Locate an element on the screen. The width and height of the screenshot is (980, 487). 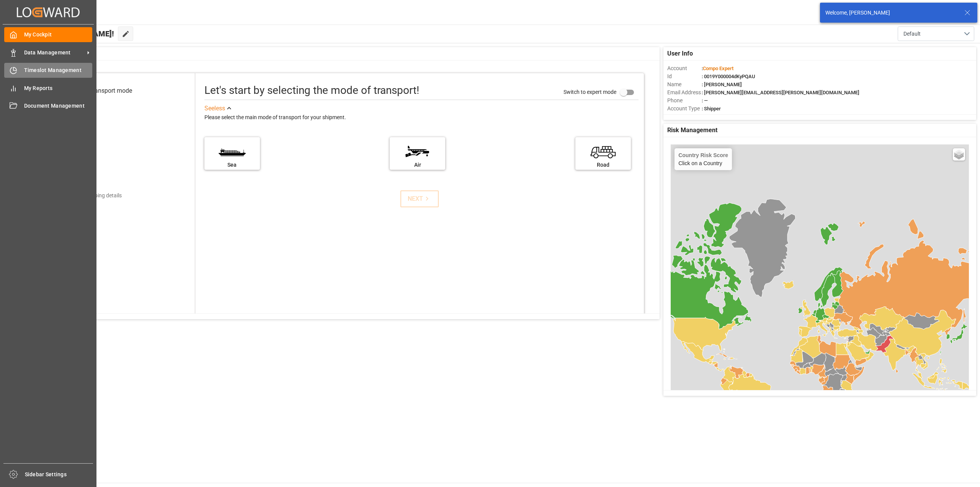
div: Road is located at coordinates (603, 165).